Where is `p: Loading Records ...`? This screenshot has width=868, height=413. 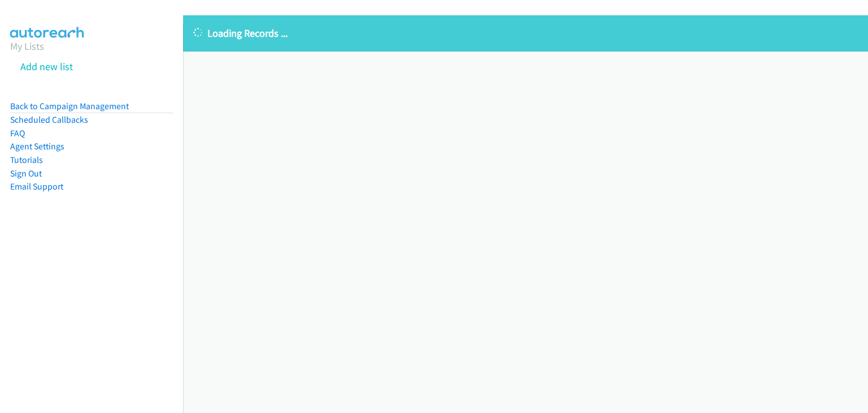
p: Loading Records ... is located at coordinates (525, 33).